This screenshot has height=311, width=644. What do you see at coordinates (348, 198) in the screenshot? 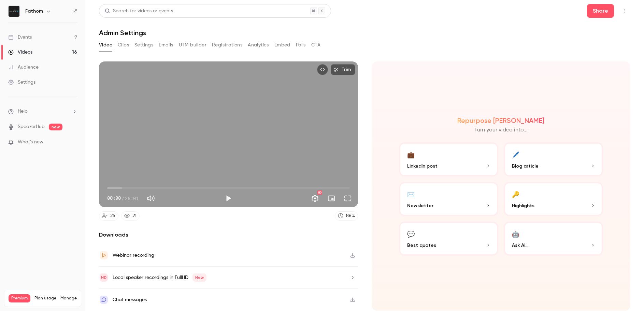
I see `div: Full screen` at bounding box center [348, 198].